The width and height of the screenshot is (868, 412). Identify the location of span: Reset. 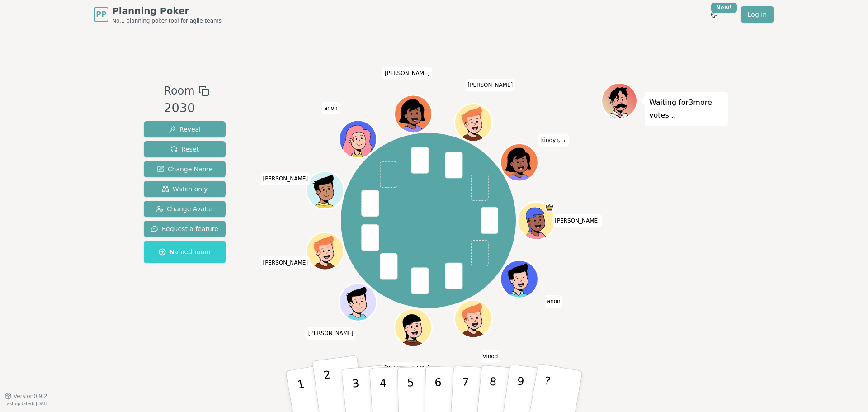
(184, 149).